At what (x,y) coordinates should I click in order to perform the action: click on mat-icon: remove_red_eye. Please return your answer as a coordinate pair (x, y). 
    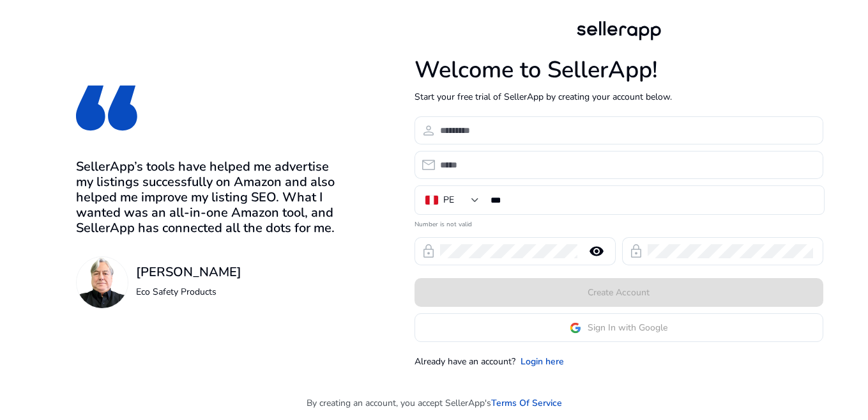
    Looking at the image, I should click on (597, 251).